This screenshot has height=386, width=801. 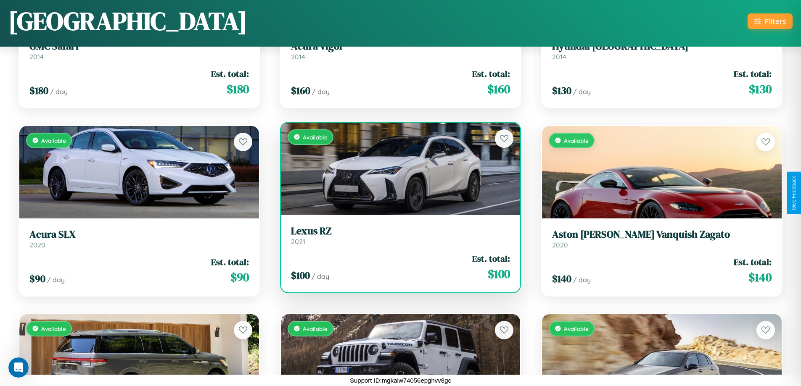 What do you see at coordinates (139, 46) in the screenshot?
I see `h3: GMC Safari` at bounding box center [139, 46].